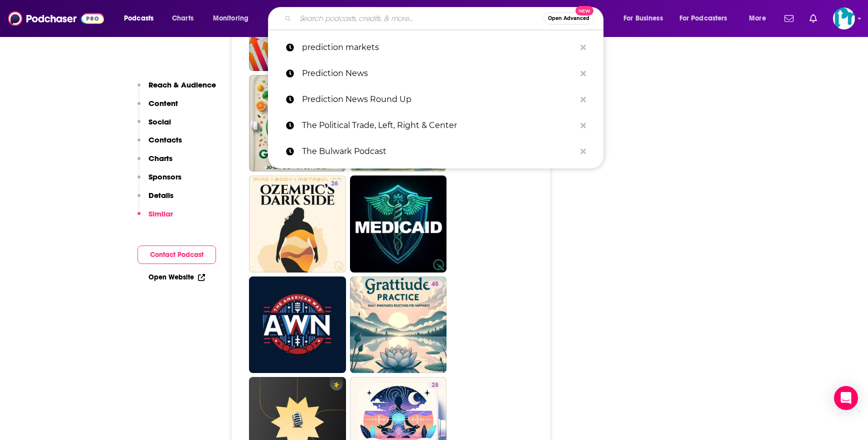 Image resolution: width=868 pixels, height=440 pixels. I want to click on p: Prediction News, so click(439, 73).